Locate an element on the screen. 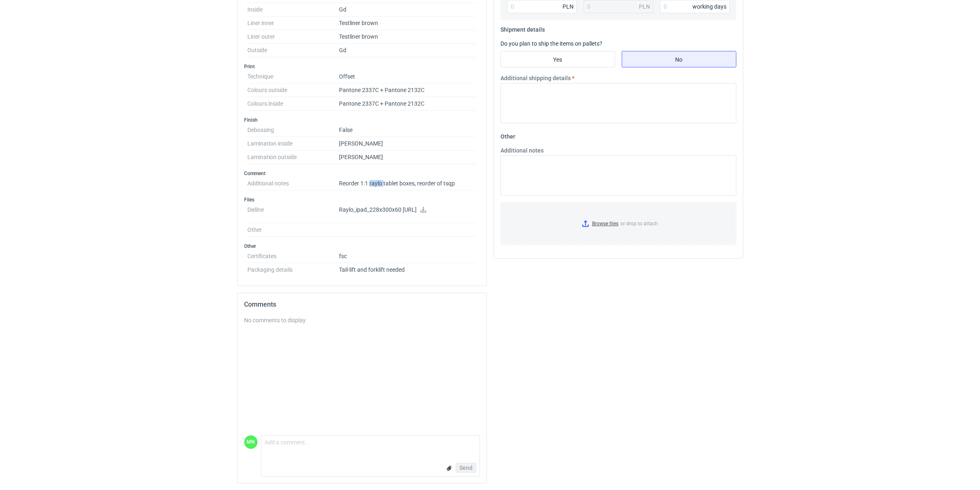 The width and height of the screenshot is (980, 490). dt: Outside is located at coordinates (293, 50).